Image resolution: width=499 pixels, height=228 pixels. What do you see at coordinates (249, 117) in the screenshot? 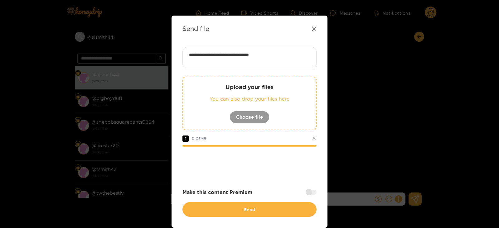
I see `button: Choose file` at bounding box center [249, 117].